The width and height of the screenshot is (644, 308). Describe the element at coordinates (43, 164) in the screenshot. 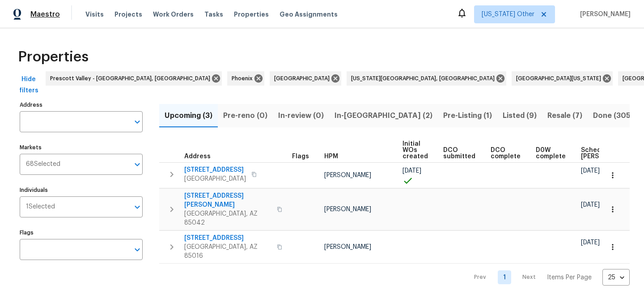

I see `span: 68 Selected` at that location.